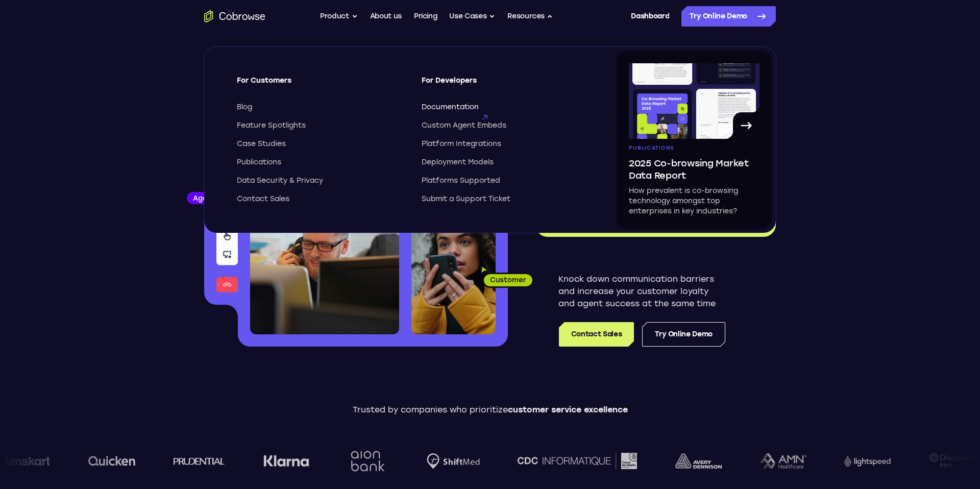 This screenshot has width=980, height=489. I want to click on a: Custom Agent Embeds, so click(505, 125).